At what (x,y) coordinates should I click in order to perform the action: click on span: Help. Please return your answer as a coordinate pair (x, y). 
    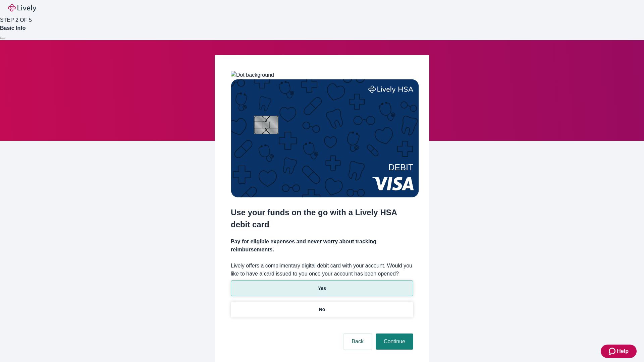
    Looking at the image, I should click on (622, 352).